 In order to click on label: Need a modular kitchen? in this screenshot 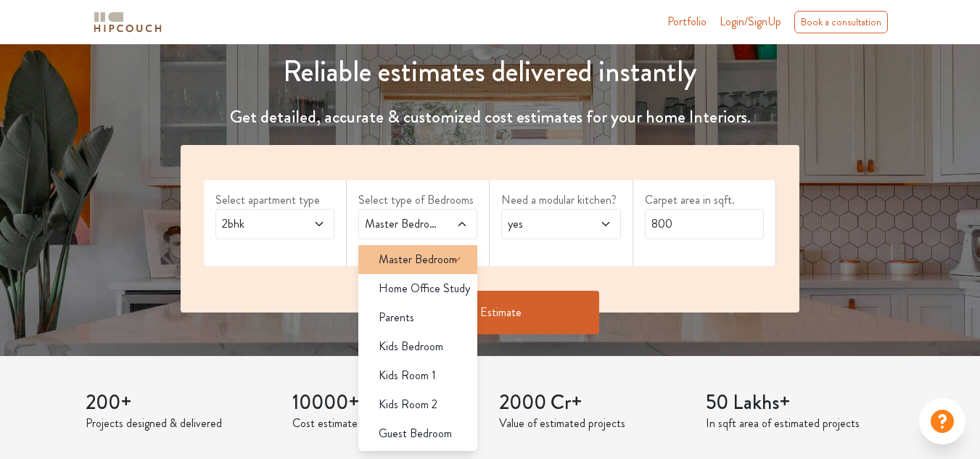, I will do `click(561, 200)`.